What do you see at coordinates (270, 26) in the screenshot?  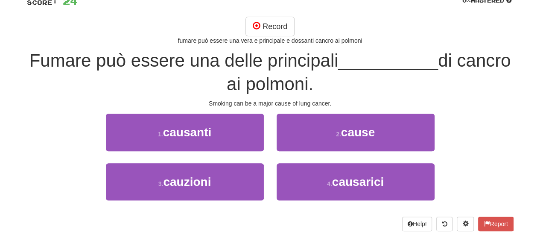 I see `button: Record` at bounding box center [270, 26].